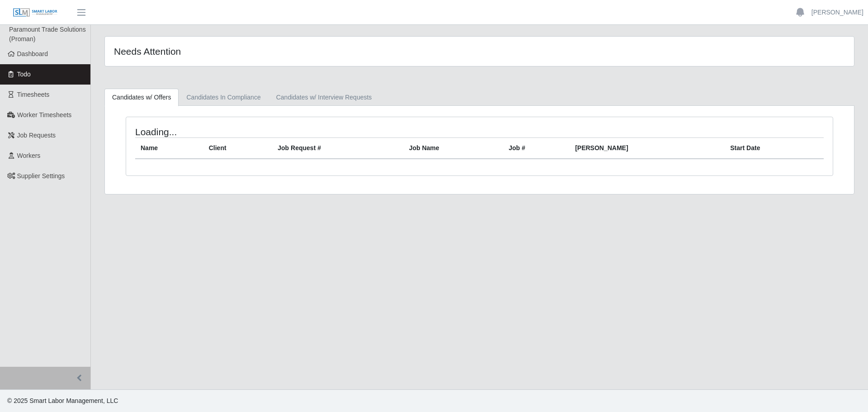 The image size is (868, 412). Describe the element at coordinates (48, 34) in the screenshot. I see `span: Paramount Trade Solutions (Proman)` at that location.